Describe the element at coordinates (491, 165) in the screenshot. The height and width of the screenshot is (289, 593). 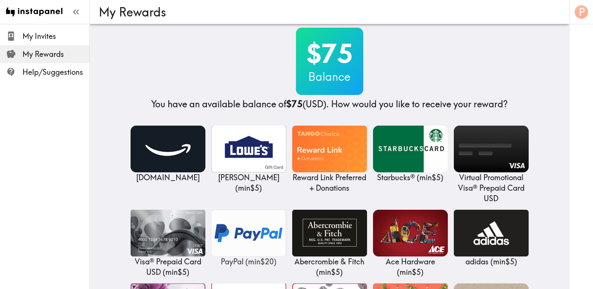
I see `a: Virtual Promotional Visa® Prepaid Card USDVirtual Promotional Visa® Prepaid Card USD` at that location.